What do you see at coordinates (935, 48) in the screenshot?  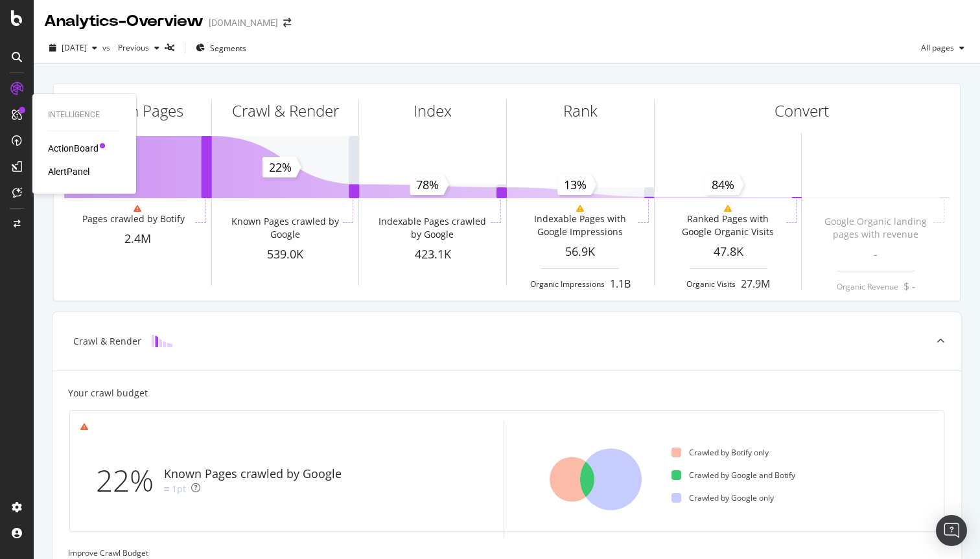 I see `span: All pages` at bounding box center [935, 48].